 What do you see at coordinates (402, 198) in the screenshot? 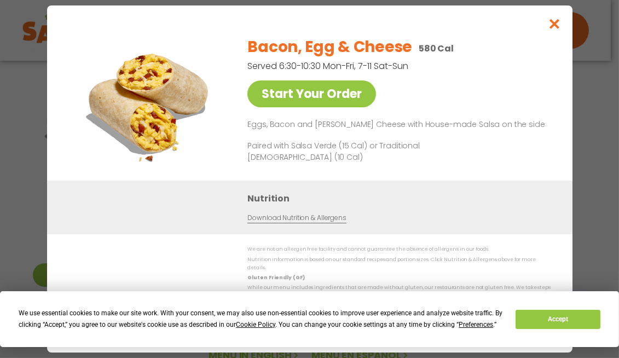
I see `h3: Nutrition` at bounding box center [402, 198].